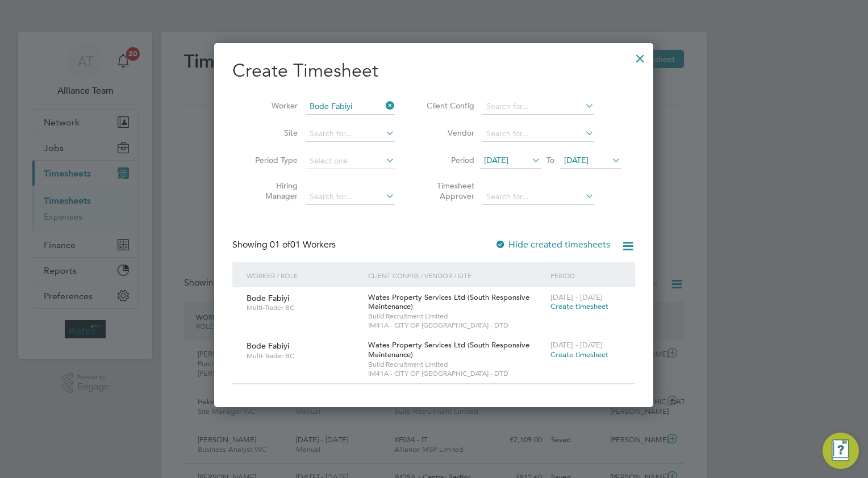 This screenshot has width=868, height=478. I want to click on div: Showing, so click(285, 245).